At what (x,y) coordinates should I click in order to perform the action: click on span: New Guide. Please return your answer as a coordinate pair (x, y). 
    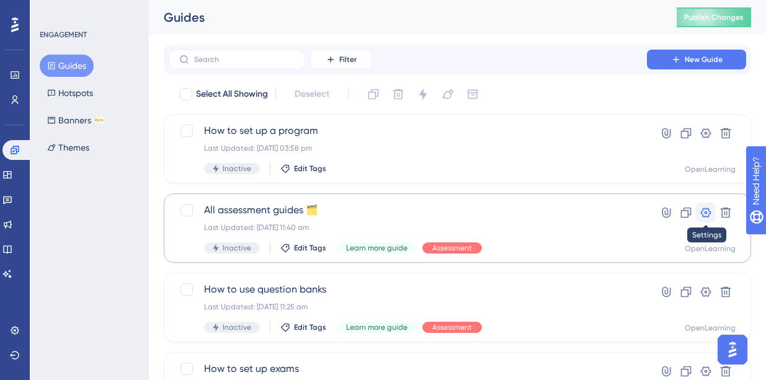
    Looking at the image, I should click on (704, 60).